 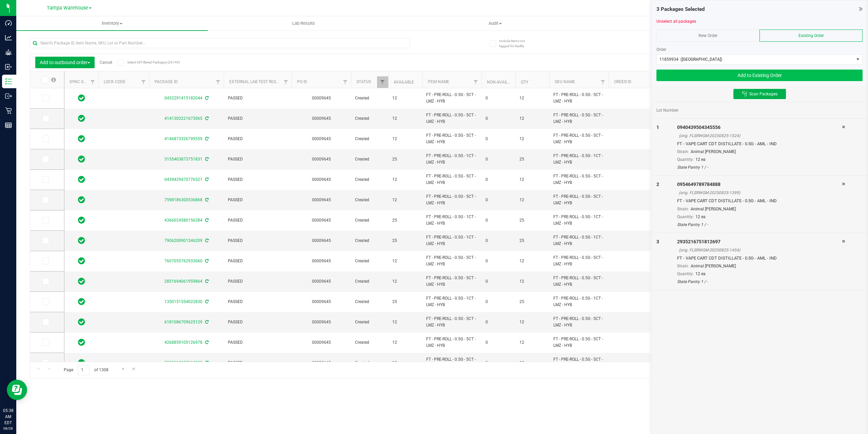 I want to click on span: 3, so click(x=658, y=242).